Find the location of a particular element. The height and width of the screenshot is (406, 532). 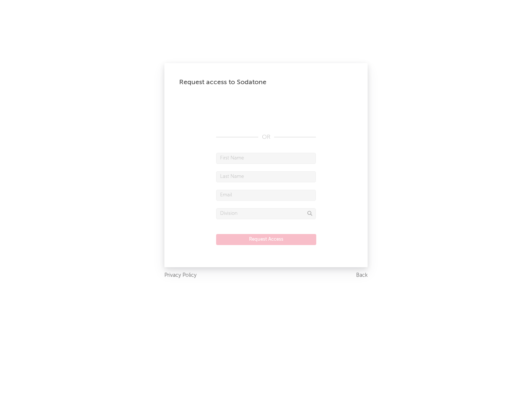

button: Request Access is located at coordinates (266, 240).